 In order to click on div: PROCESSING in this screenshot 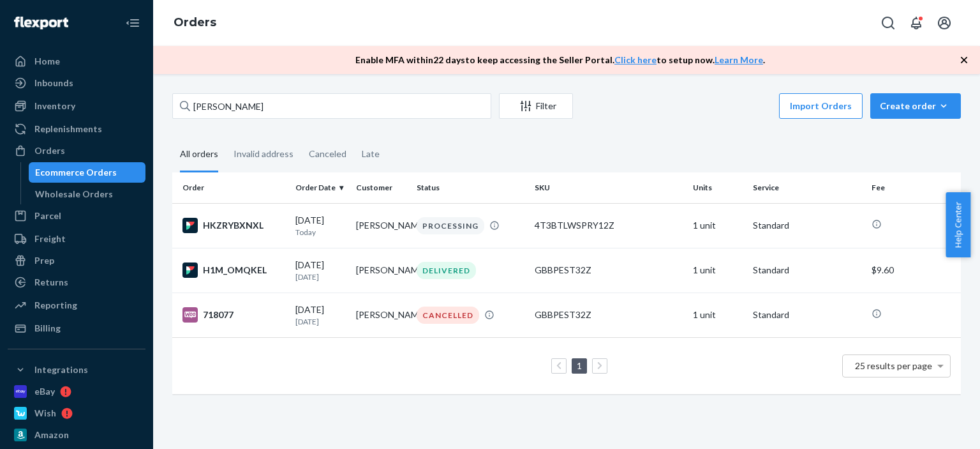, I will do `click(450, 225)`.